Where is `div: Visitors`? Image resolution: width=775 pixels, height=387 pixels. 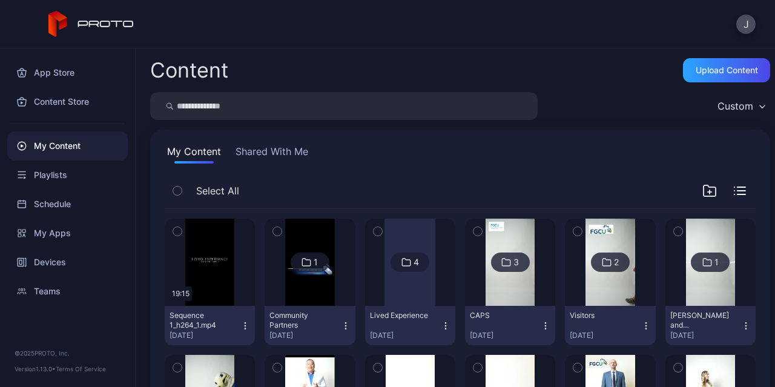 div: Visitors is located at coordinates (603, 315).